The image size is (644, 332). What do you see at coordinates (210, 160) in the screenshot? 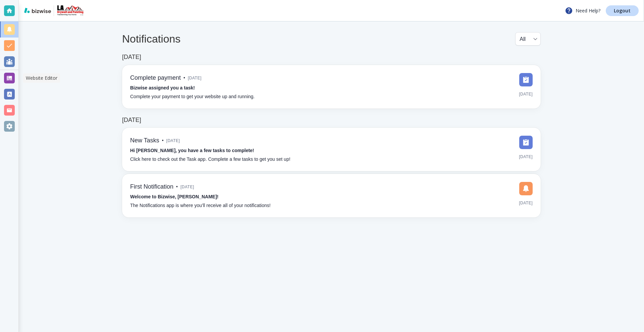
I see `p: Click here to check out the Task app. Complete a few tasks to get you set up!` at bounding box center [210, 160].